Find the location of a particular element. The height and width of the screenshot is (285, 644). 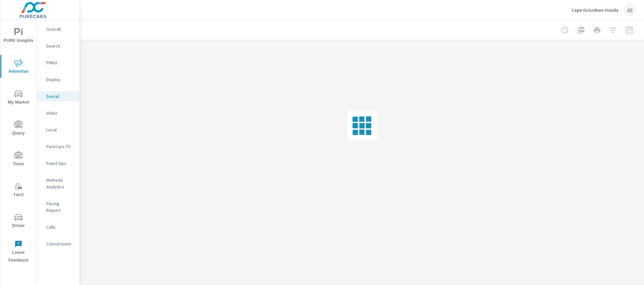

div: Pacing Report is located at coordinates (58, 207).